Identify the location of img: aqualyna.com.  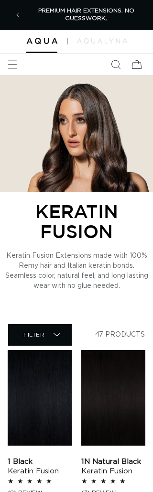
(102, 41).